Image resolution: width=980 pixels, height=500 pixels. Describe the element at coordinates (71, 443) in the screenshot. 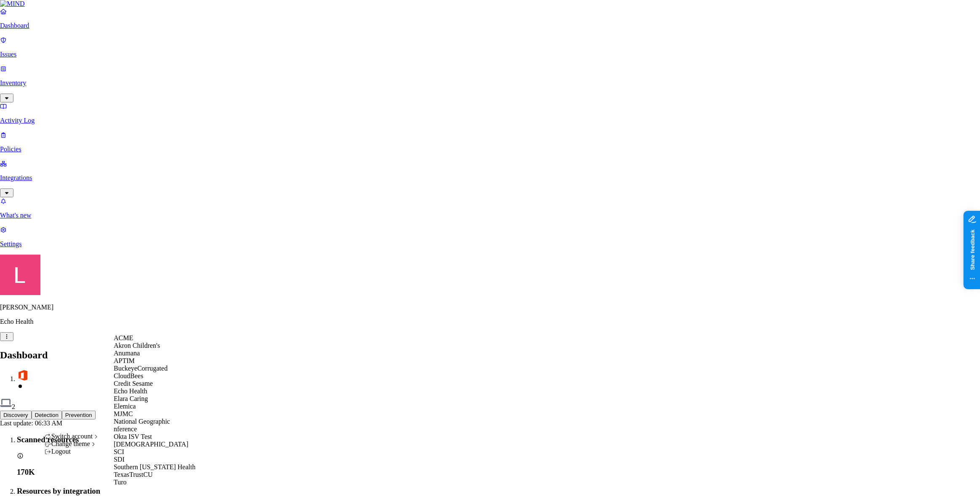

I see `span: Change theme` at that location.